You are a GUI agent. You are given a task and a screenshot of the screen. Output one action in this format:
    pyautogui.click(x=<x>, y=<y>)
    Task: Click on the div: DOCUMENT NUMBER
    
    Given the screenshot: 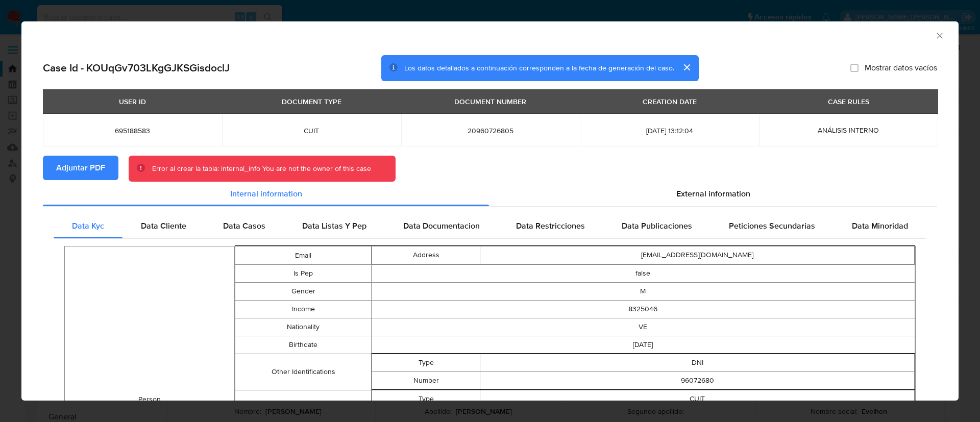 What is the action you would take?
    pyautogui.click(x=490, y=102)
    